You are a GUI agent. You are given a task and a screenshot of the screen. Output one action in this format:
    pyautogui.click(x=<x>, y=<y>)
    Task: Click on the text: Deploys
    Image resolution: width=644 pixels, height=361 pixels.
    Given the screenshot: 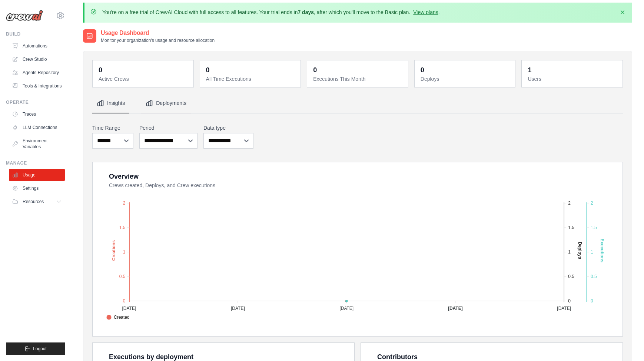 What is the action you would take?
    pyautogui.click(x=580, y=250)
    